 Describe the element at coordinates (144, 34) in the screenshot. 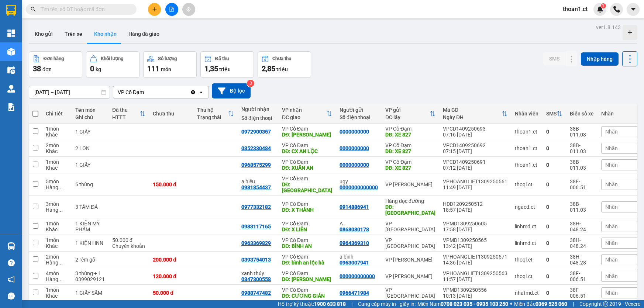

I see `button: Hàng đã giao` at that location.